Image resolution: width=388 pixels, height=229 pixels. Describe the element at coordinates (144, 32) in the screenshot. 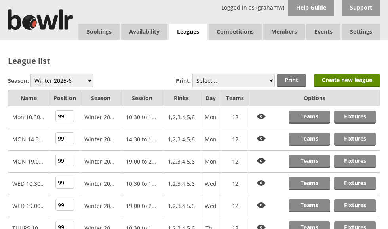

I see `a: Availability` at that location.